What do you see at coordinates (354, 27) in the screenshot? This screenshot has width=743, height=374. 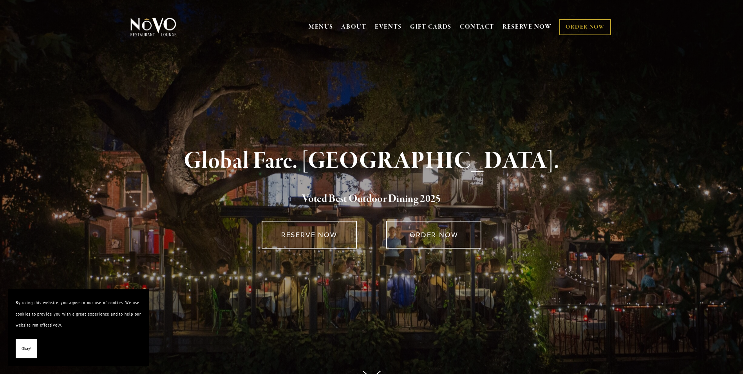 I see `a: ABOUT` at bounding box center [354, 27].